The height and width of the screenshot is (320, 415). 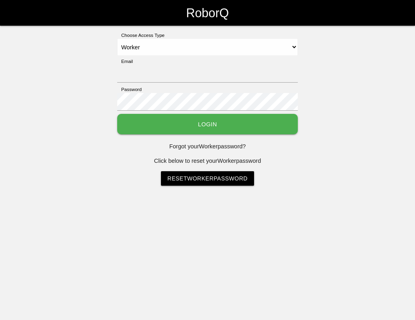 I want to click on a: ResetWorkerPassword, so click(x=207, y=178).